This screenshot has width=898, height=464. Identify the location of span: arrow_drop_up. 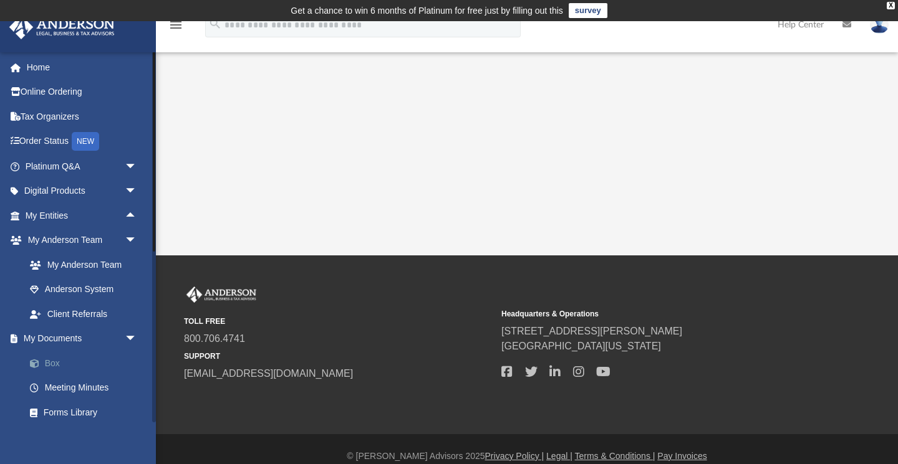
(137, 216).